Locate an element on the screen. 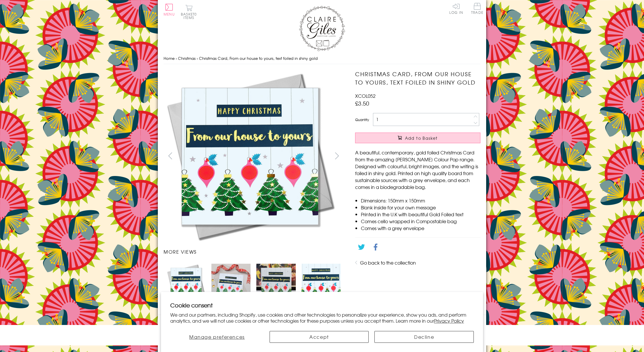  nav: breadcrumbs is located at coordinates (322, 58).